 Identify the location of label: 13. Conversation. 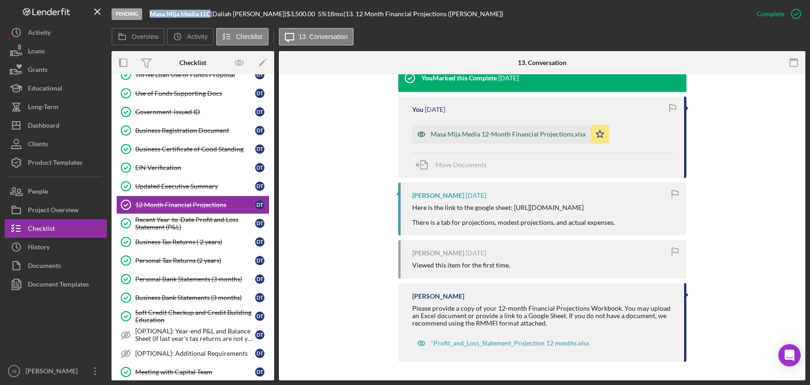
(323, 37).